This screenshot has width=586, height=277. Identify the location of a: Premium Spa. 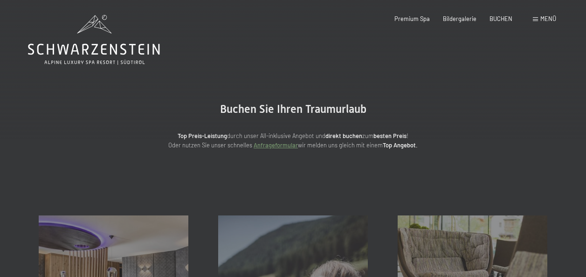
(412, 19).